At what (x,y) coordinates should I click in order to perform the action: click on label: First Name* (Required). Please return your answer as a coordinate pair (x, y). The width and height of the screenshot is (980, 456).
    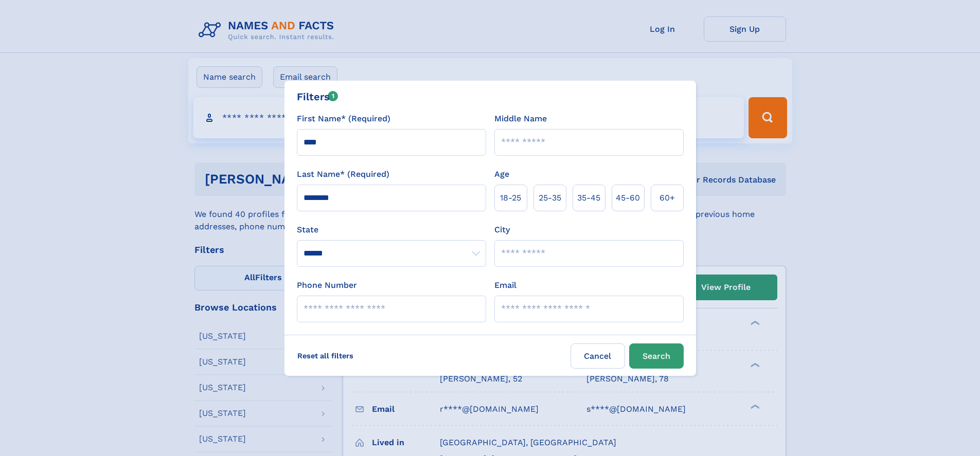
    Looking at the image, I should click on (343, 118).